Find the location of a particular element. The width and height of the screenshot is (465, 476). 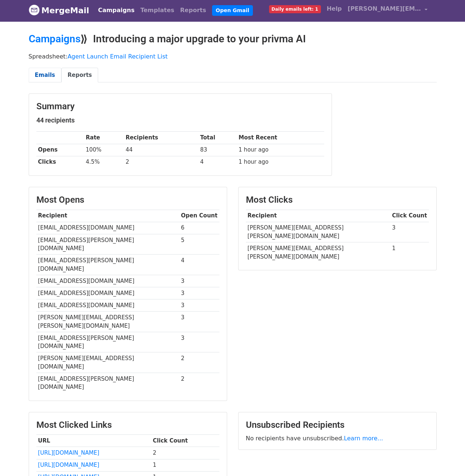

img: MergeMail logo is located at coordinates (34, 10).